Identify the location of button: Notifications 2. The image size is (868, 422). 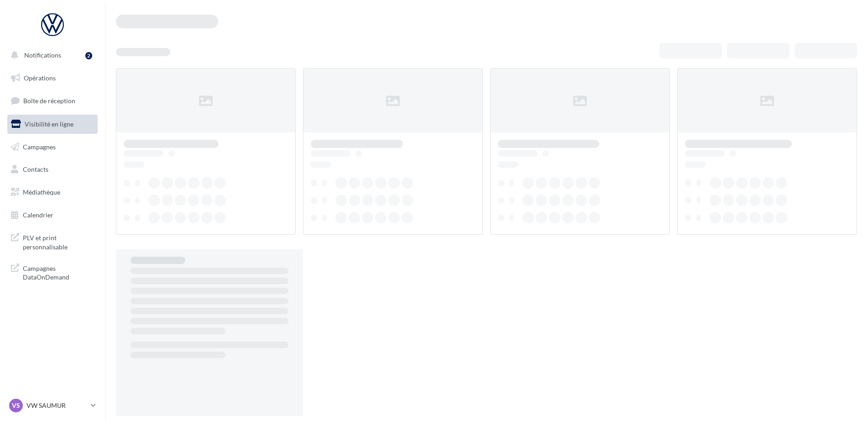
(50, 55).